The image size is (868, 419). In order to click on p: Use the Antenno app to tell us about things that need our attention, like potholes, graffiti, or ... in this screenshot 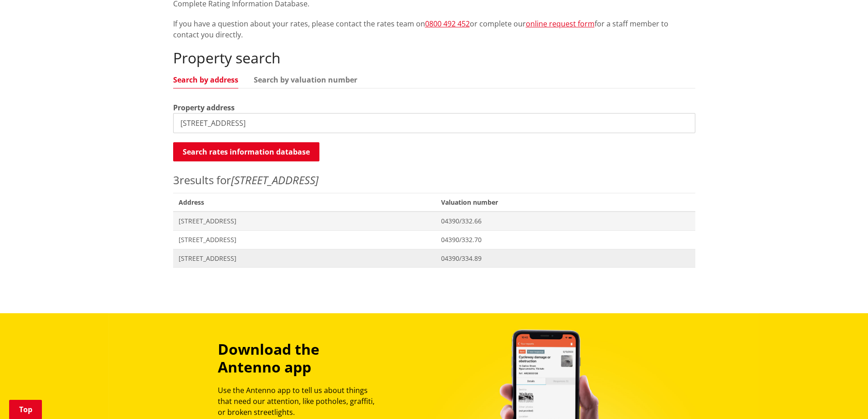, I will do `click(300, 401)`.